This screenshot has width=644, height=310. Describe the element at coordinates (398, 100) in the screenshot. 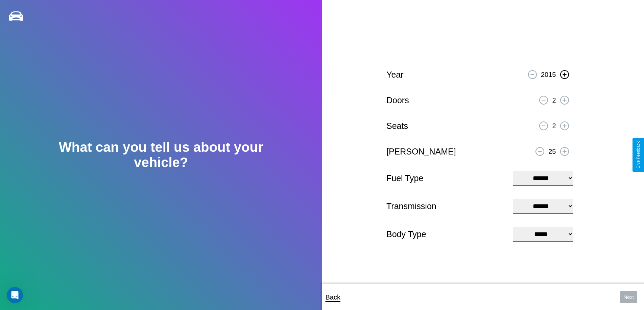

I see `p: Doors` at that location.